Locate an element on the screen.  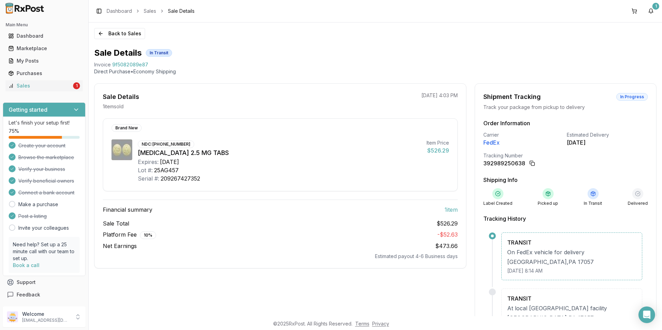
h1: Sale Details is located at coordinates (118, 53).